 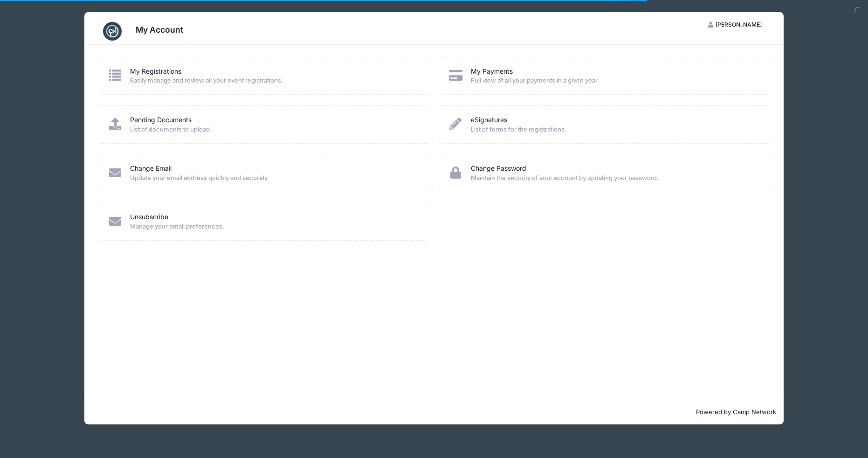 What do you see at coordinates (159, 30) in the screenshot?
I see `h3: My Account` at bounding box center [159, 30].